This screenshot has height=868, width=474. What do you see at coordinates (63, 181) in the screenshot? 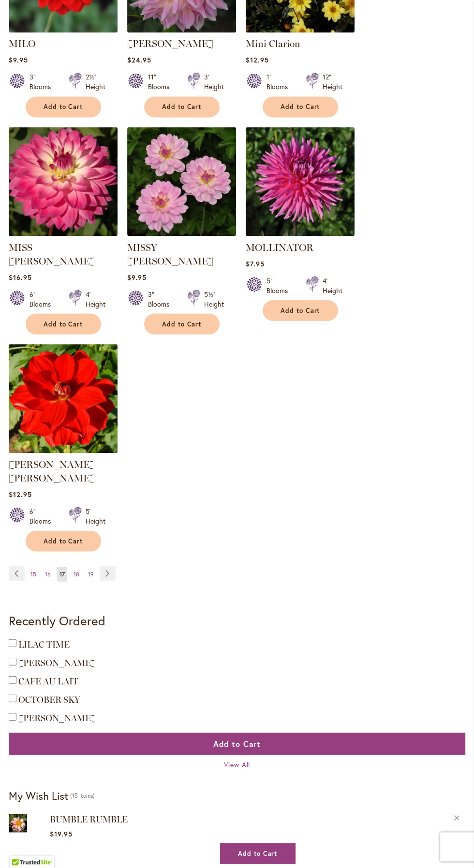
I see `img: MISS DELILAH` at bounding box center [63, 181].